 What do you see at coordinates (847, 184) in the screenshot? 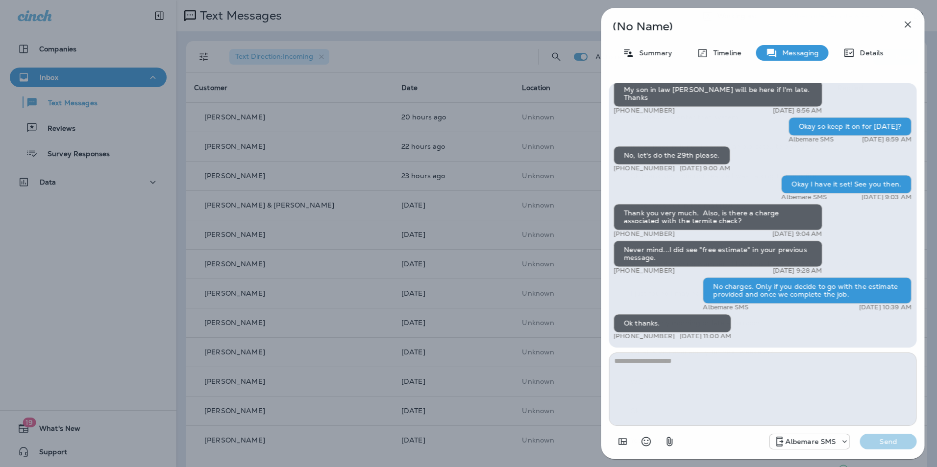
I see `div: Okay I have it set! See you then.` at bounding box center [847, 184].